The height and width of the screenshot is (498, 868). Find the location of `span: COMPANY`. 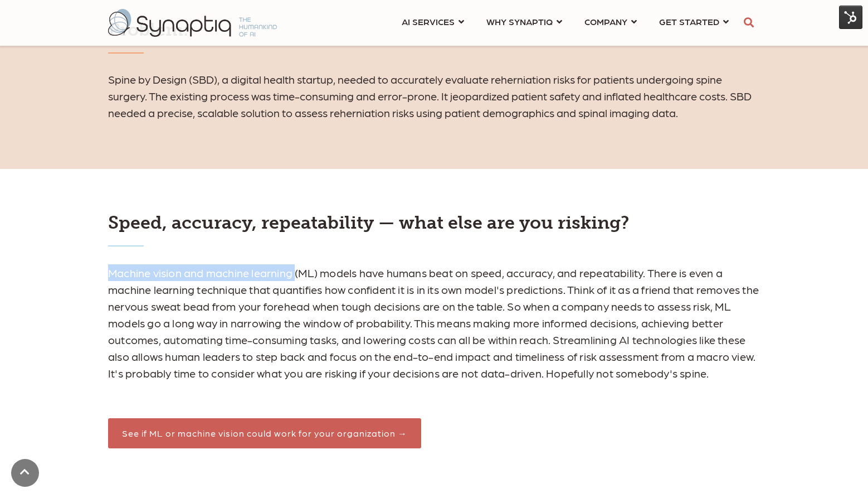

span: COMPANY is located at coordinates (605, 21).